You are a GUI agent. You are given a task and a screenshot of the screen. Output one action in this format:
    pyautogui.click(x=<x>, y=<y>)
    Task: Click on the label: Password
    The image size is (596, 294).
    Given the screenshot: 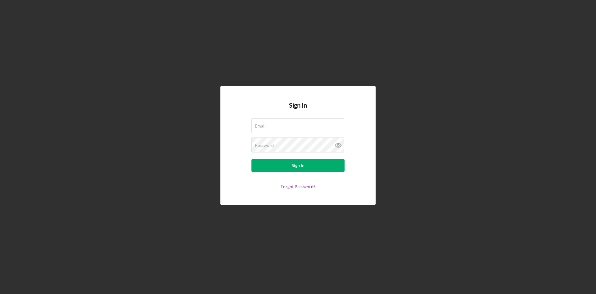 What is the action you would take?
    pyautogui.click(x=264, y=145)
    